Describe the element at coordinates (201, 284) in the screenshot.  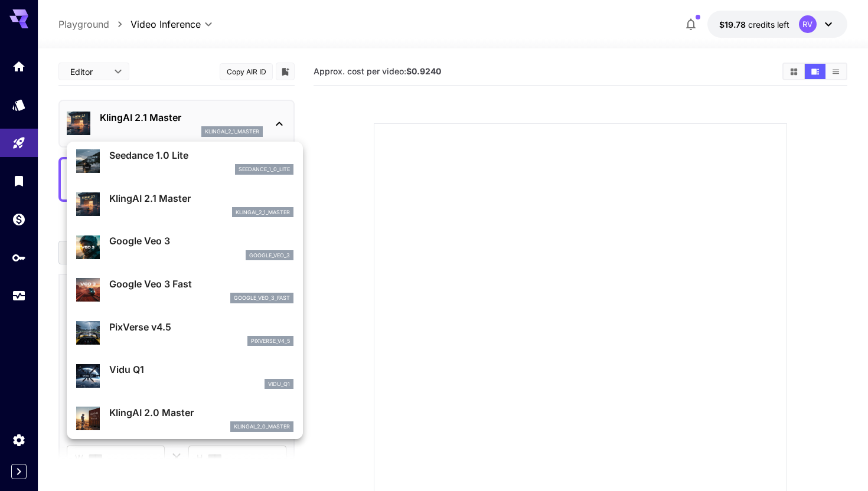
I see `p: Google Veo 3 Fast` at that location.